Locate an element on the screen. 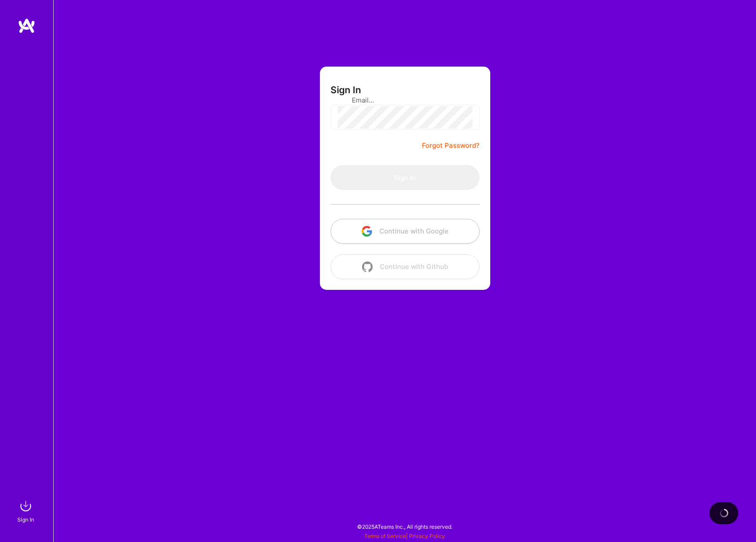  img: sign in is located at coordinates (26, 506).